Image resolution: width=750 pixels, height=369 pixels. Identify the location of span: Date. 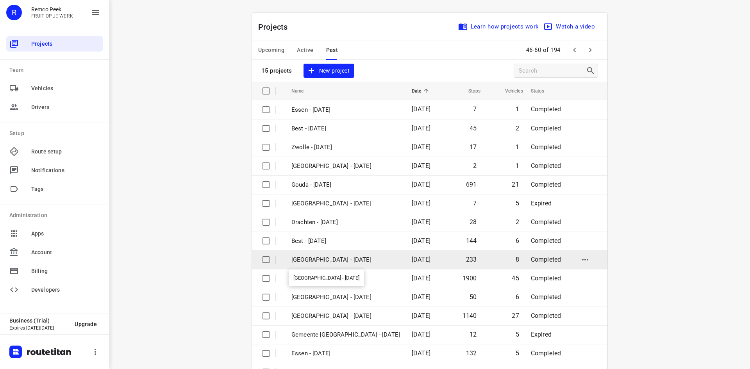
(422, 91).